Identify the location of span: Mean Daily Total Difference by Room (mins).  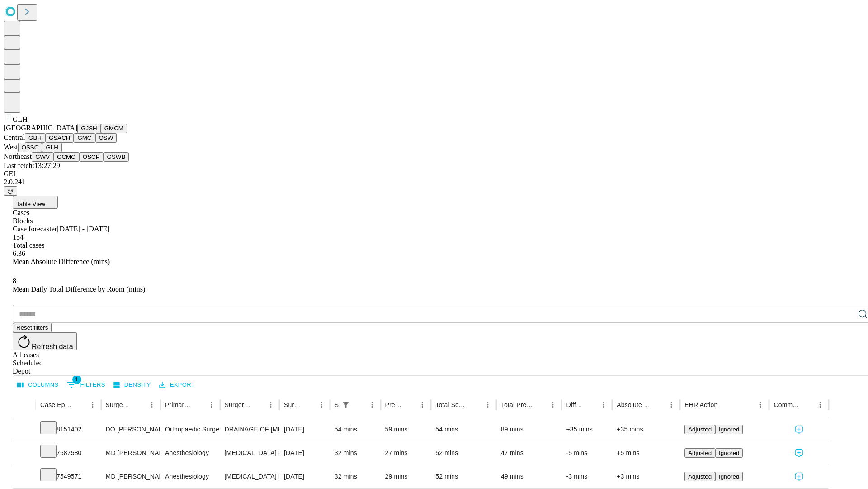
(79, 289).